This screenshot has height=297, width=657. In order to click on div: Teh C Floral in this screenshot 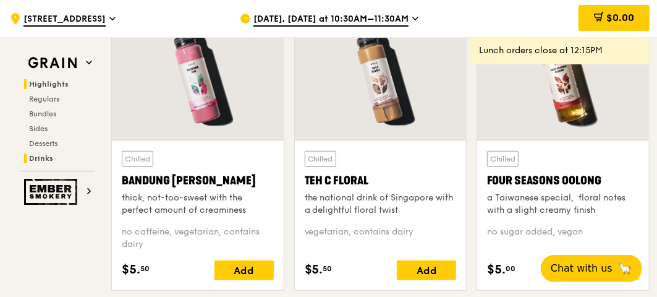, I will do `click(381, 180)`.